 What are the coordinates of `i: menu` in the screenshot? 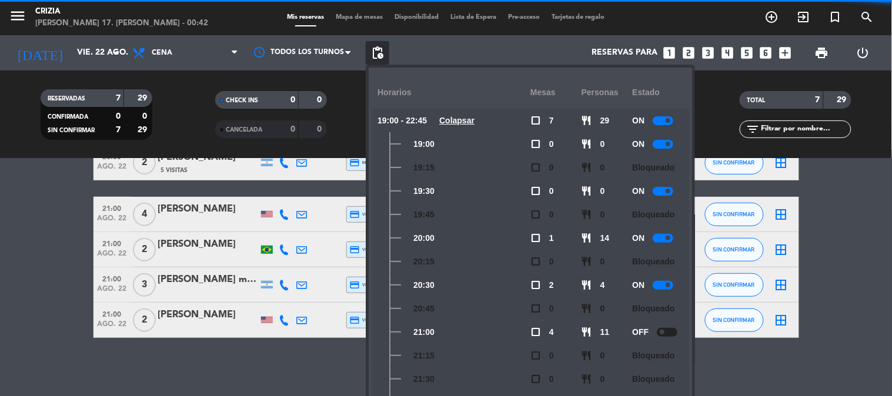 It's located at (18, 16).